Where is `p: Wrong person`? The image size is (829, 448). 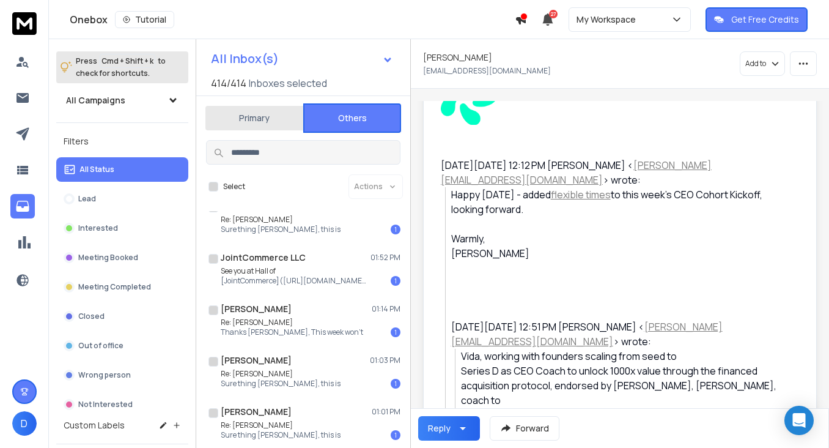 p: Wrong person is located at coordinates (105, 375).